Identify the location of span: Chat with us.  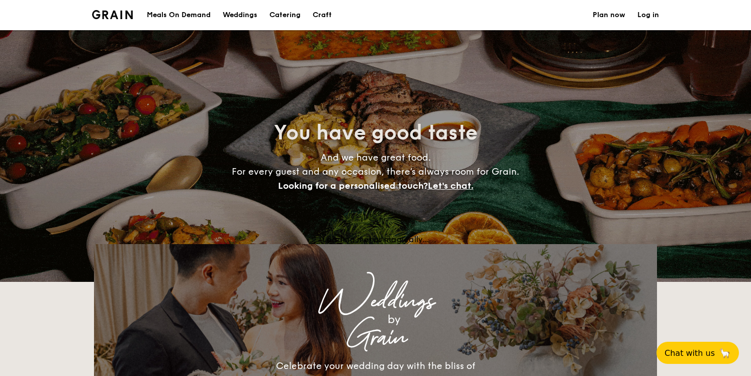
(690, 353).